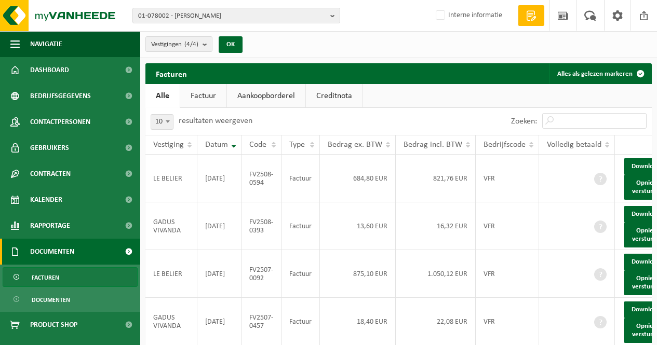 This screenshot has height=345, width=657. I want to click on span: Bedrijfsgegevens, so click(60, 96).